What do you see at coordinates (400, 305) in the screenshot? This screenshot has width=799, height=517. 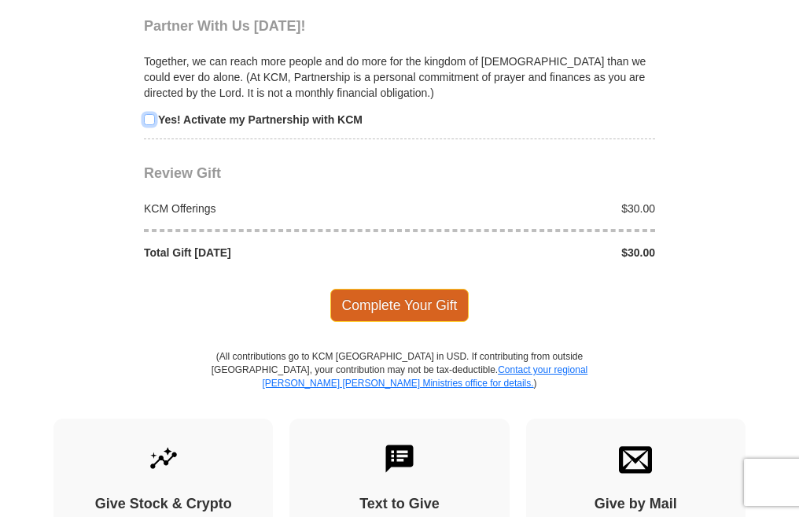 I see `span: Complete Your Gift` at bounding box center [400, 305].